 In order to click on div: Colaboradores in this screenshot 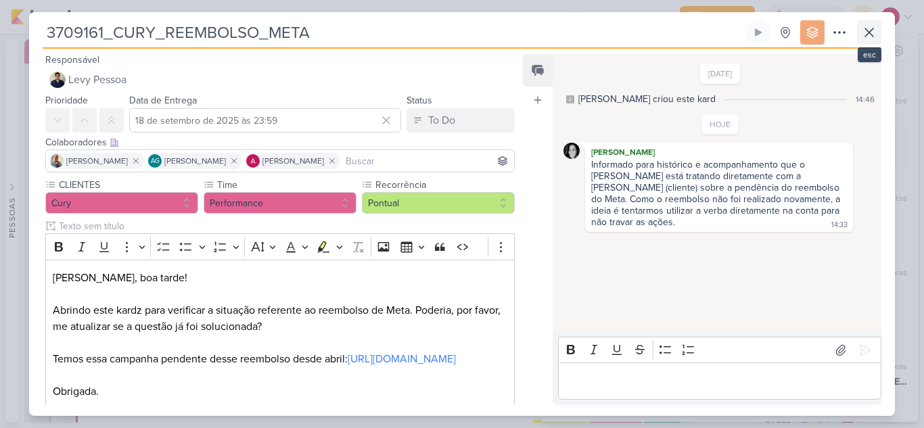, I will do `click(280, 142)`.